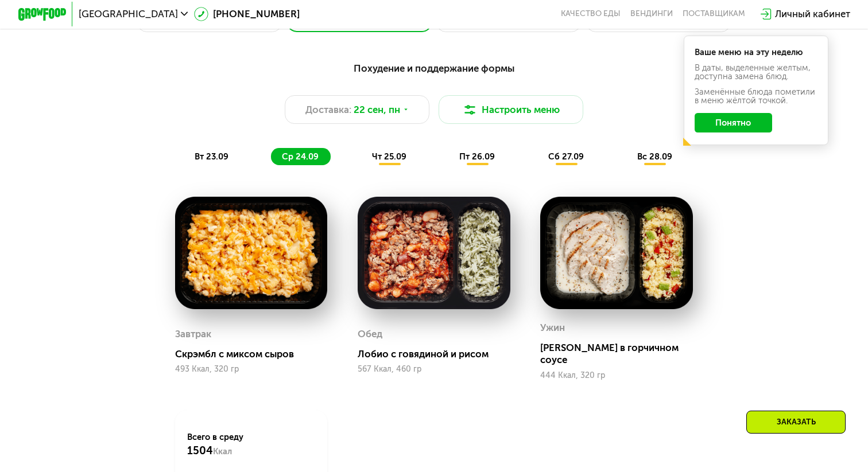  I want to click on div: Всего в среду, so click(251, 445).